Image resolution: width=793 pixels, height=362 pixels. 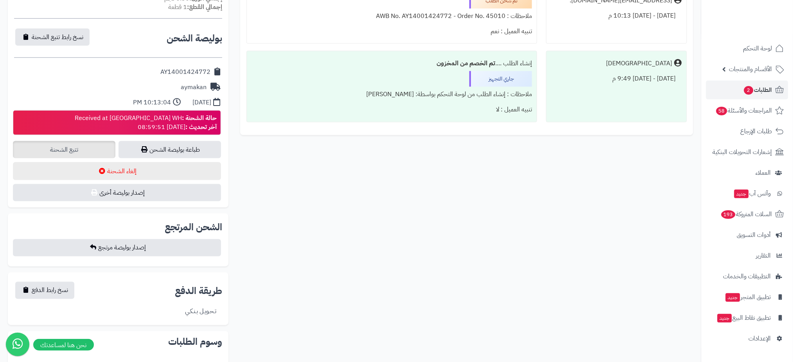 I want to click on button: نسخ رابط تتبع الشحنة, so click(x=52, y=37).